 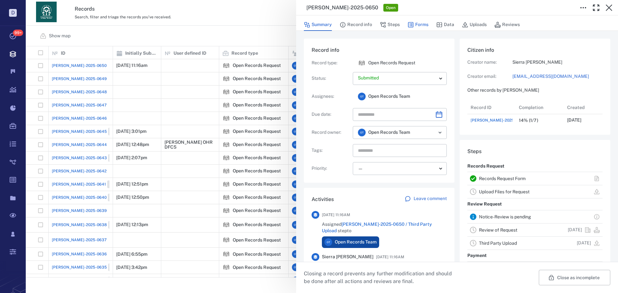 What do you see at coordinates (504, 192) in the screenshot?
I see `a: Upload Files for Request` at bounding box center [504, 192].